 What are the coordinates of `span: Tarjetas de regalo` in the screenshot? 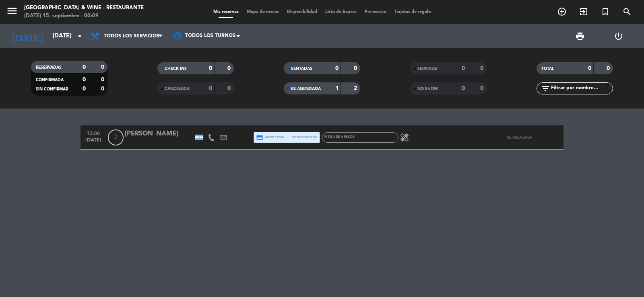 It's located at (413, 12).